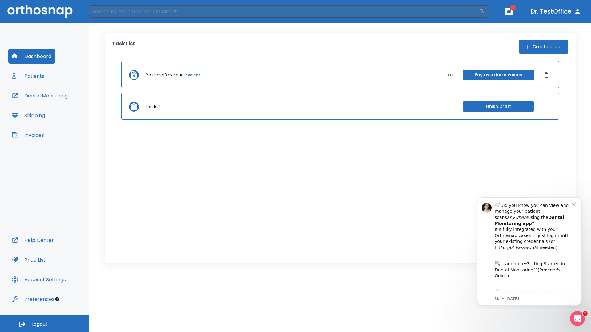 The image size is (591, 332). Describe the element at coordinates (54, 104) in the screenshot. I see `a: App Store` at that location.